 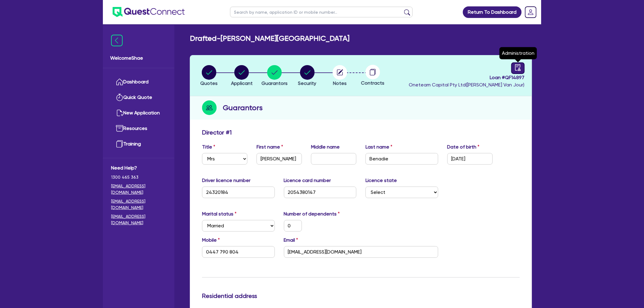 I want to click on button: Guarantors, so click(x=274, y=76).